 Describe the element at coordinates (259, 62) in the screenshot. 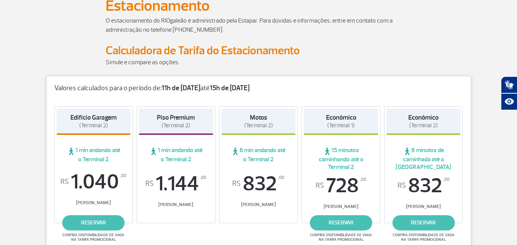

I see `p: Simule e compare as opções.` at that location.